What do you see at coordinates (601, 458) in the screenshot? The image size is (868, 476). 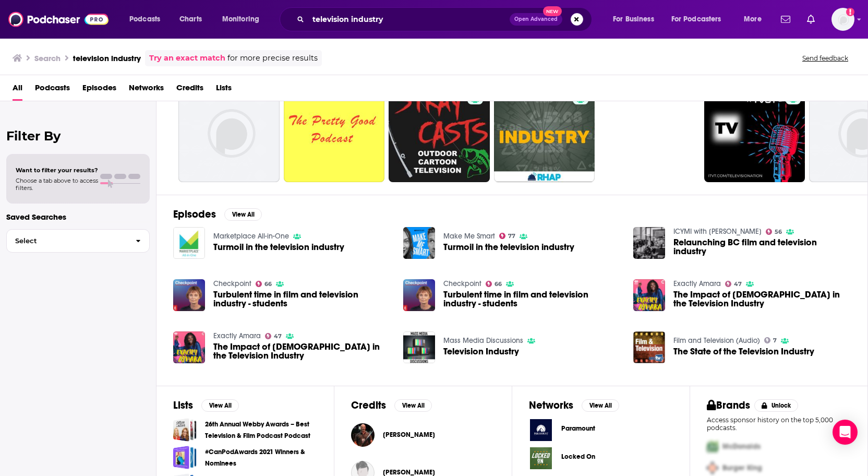 I see `a: Locked On logoLocked On` at bounding box center [601, 458].